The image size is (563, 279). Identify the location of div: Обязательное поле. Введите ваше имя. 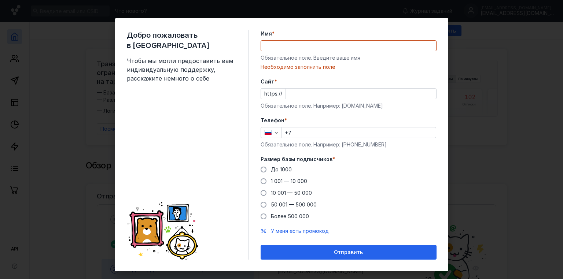
(348, 58).